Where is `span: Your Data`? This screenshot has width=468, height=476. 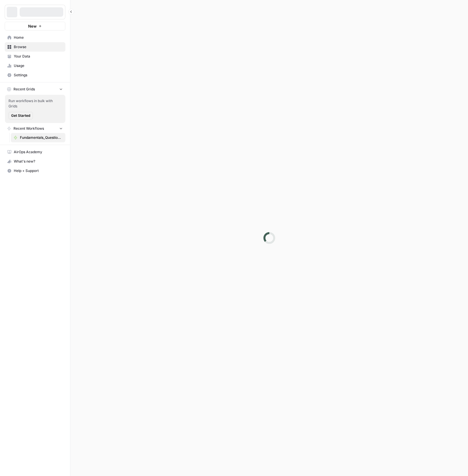
span: Your Data is located at coordinates (38, 56).